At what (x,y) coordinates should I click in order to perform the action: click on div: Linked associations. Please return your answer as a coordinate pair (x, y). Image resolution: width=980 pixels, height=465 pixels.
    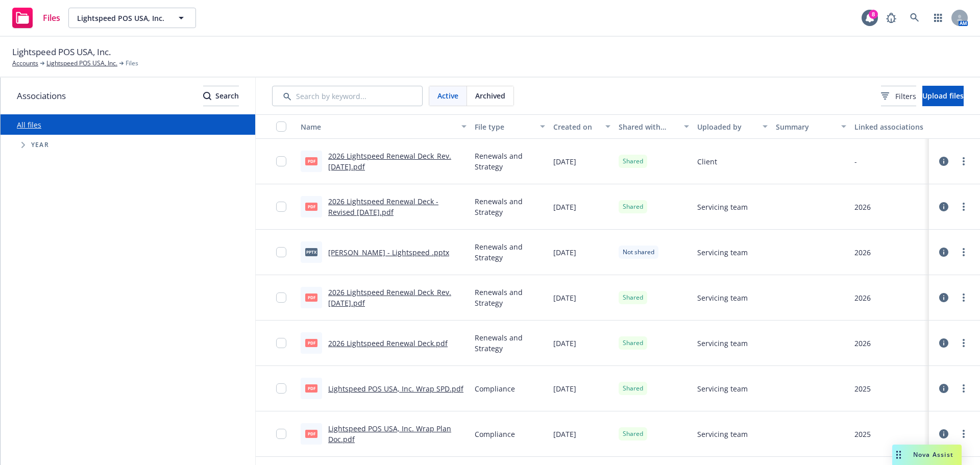
    Looking at the image, I should click on (890, 126).